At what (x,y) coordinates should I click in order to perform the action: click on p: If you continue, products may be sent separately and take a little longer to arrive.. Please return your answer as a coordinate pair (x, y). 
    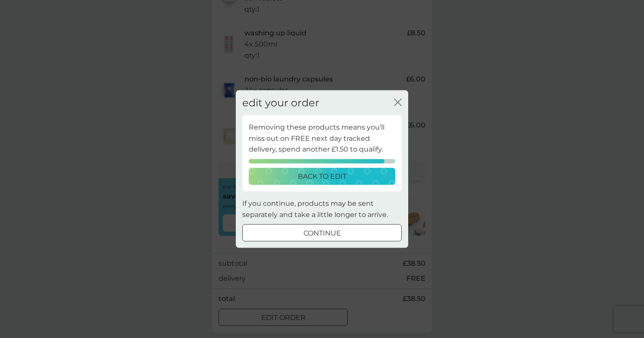
    Looking at the image, I should click on (322, 209).